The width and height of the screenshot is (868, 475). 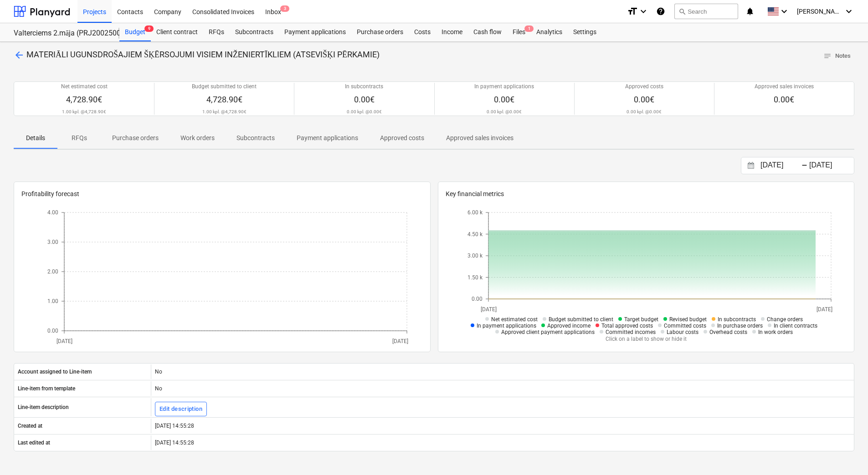 I want to click on input: End Date, so click(x=831, y=166).